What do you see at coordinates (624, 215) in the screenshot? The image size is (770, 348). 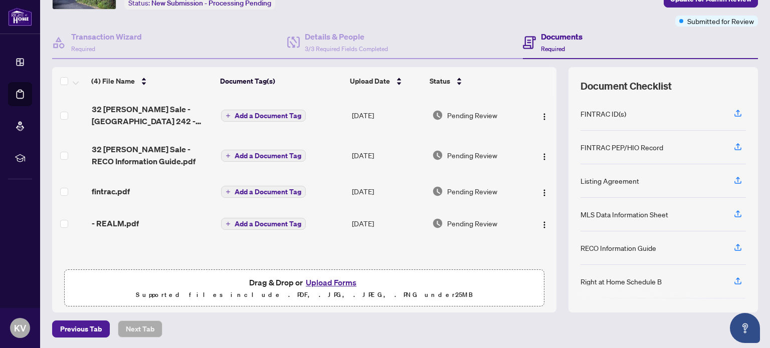 I see `div: MLS Data Information Sheet` at bounding box center [624, 215].